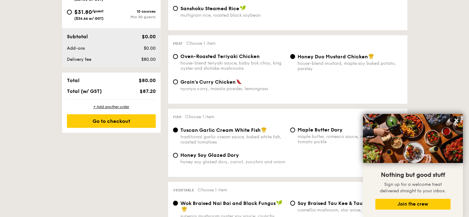  Describe the element at coordinates (350, 66) in the screenshot. I see `div: house-blend mustard, maple soy baked potato, parsley` at that location.